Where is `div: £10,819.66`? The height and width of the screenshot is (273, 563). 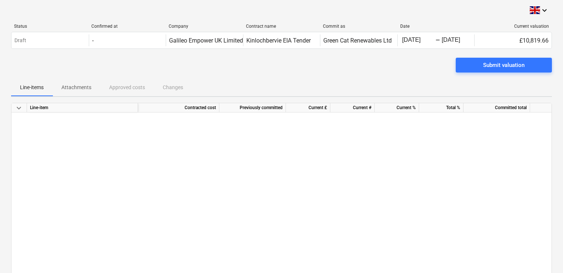 div: £10,819.66 is located at coordinates (513, 40).